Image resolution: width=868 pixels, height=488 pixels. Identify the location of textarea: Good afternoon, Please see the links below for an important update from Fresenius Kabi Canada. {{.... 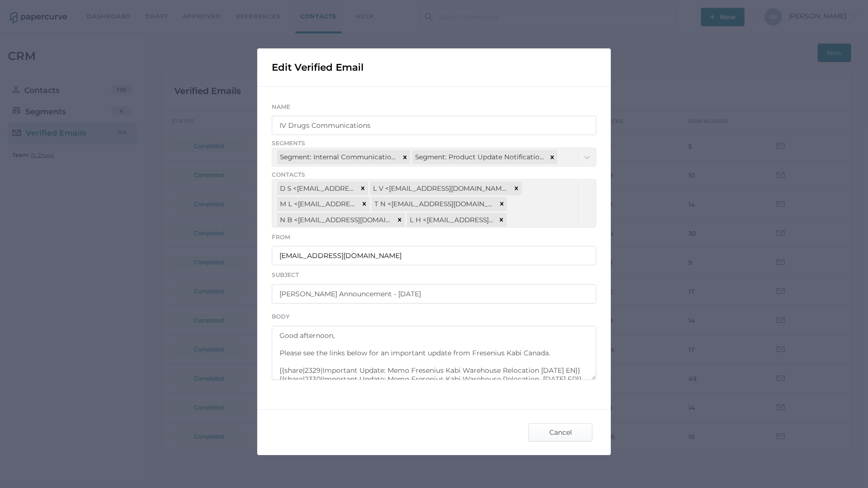
(434, 353).